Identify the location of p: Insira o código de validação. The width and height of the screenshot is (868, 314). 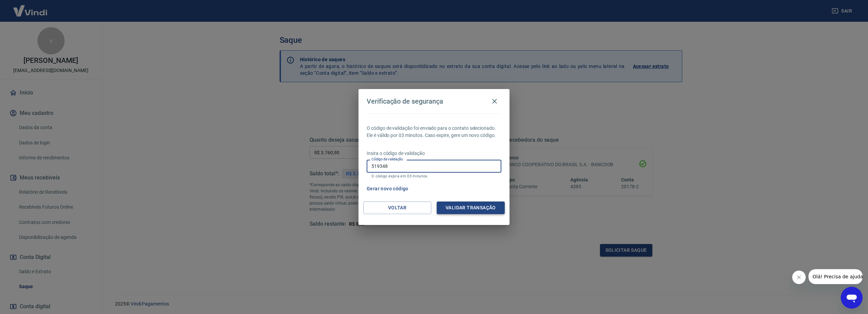
(434, 153).